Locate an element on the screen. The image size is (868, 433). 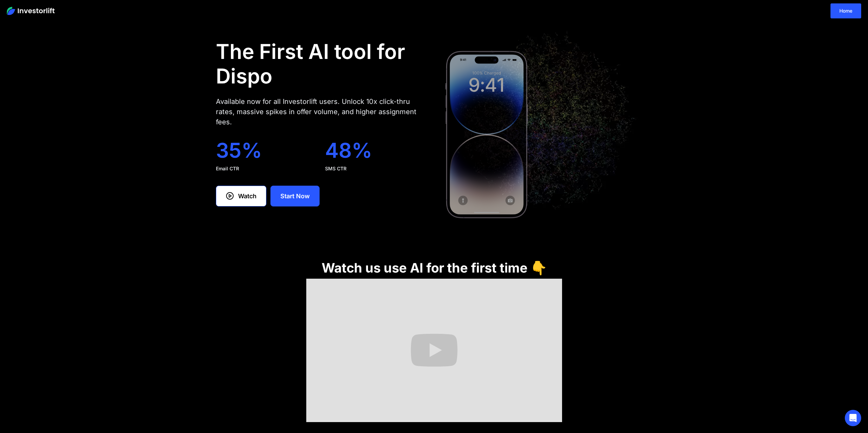
div: SMS CTR is located at coordinates (374, 168).